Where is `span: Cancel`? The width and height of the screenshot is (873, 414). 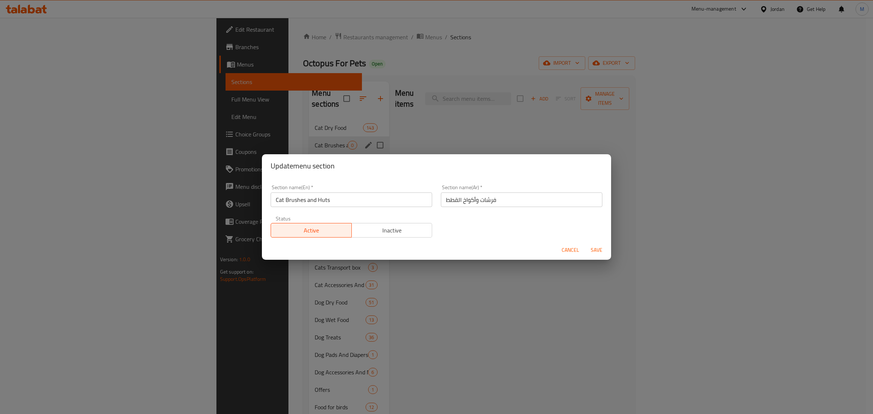 span: Cancel is located at coordinates (570, 250).